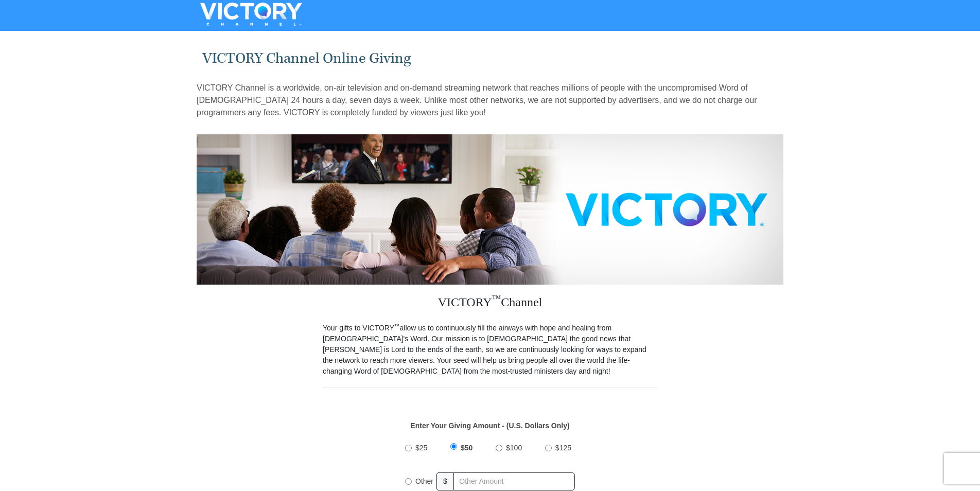 This screenshot has width=980, height=491. Describe the element at coordinates (424, 481) in the screenshot. I see `span: Other` at that location.